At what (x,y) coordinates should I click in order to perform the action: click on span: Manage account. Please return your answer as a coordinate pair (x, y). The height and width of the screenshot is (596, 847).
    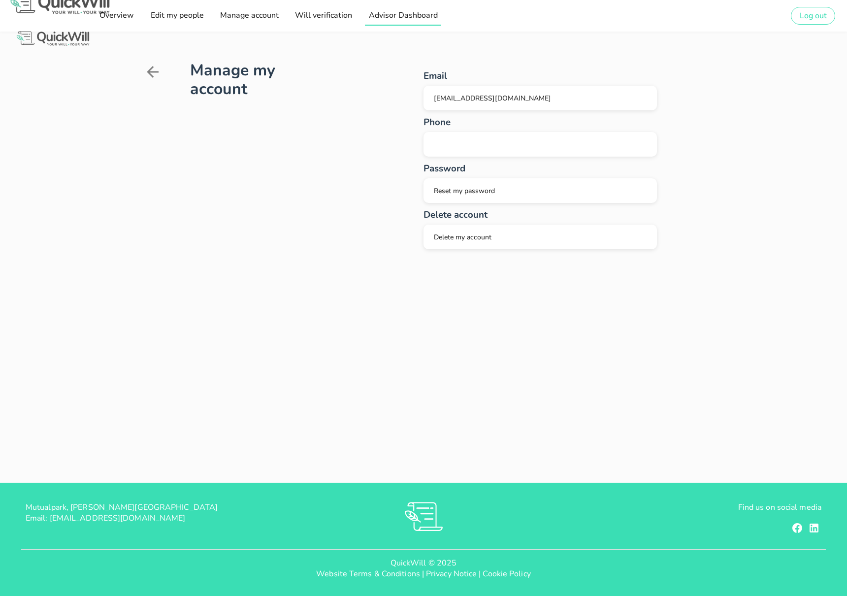
    Looking at the image, I should click on (249, 15).